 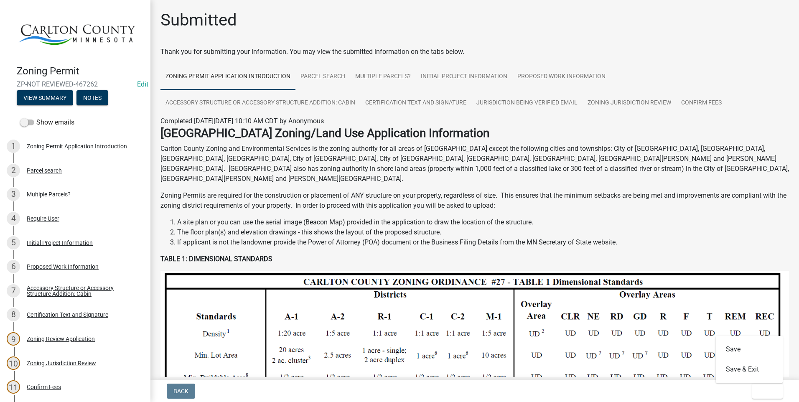 I want to click on div: 6, so click(x=13, y=267).